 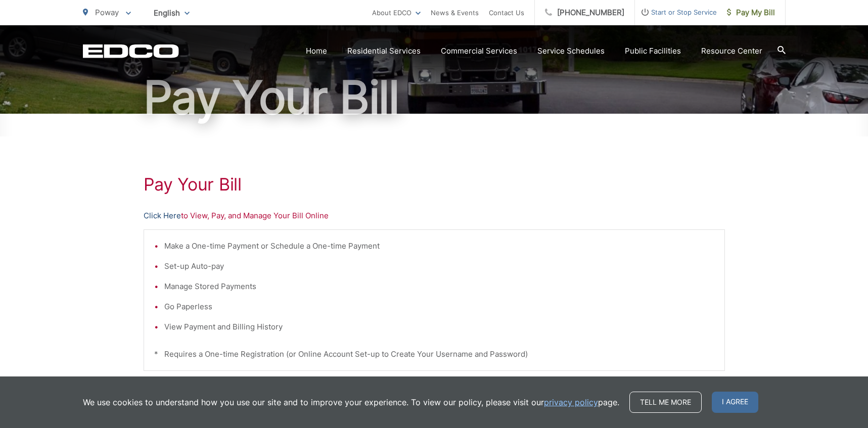 I want to click on a: EDCD logo. Return to the homepage., so click(x=131, y=51).